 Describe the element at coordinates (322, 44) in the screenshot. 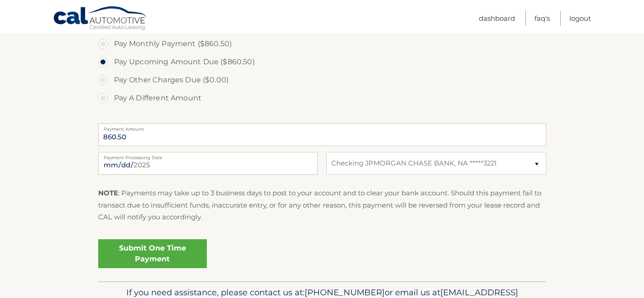

I see `label: Pay Monthly Payment ($860.50)` at that location.